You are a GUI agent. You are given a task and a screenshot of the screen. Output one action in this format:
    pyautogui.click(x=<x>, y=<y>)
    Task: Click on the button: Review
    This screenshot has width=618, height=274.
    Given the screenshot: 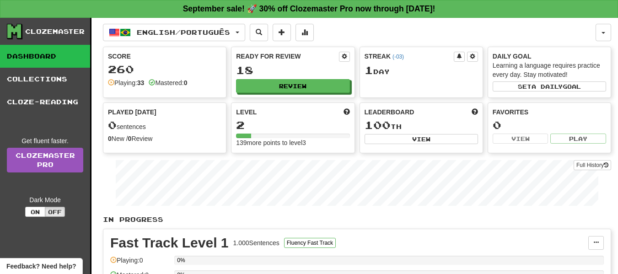 What is the action you would take?
    pyautogui.click(x=293, y=86)
    